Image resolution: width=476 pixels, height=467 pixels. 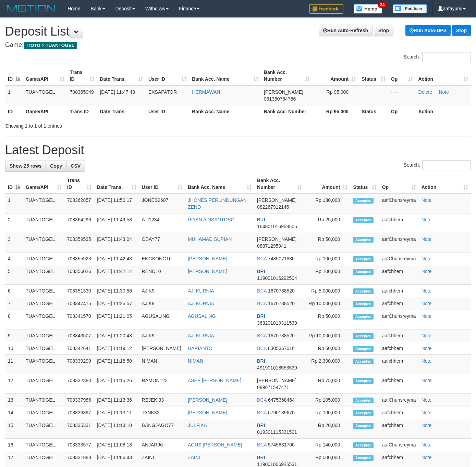 What do you see at coordinates (79, 242) in the screenshot?
I see `td: 708359535` at bounding box center [79, 242].